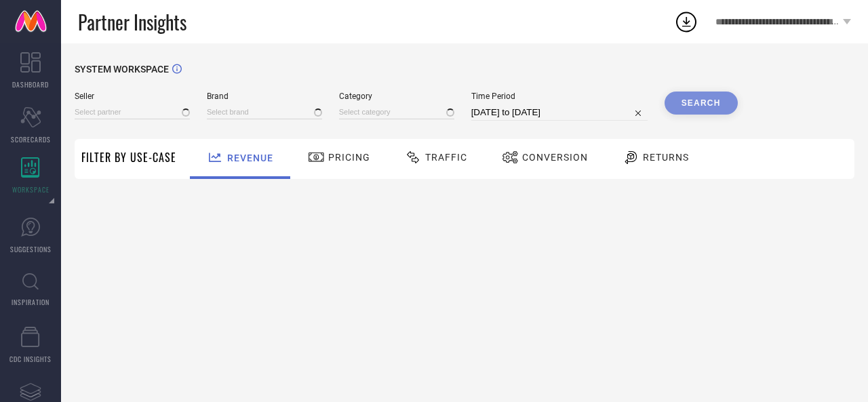 The width and height of the screenshot is (868, 402). Describe the element at coordinates (264, 112) in the screenshot. I see `input: Select brand` at that location.